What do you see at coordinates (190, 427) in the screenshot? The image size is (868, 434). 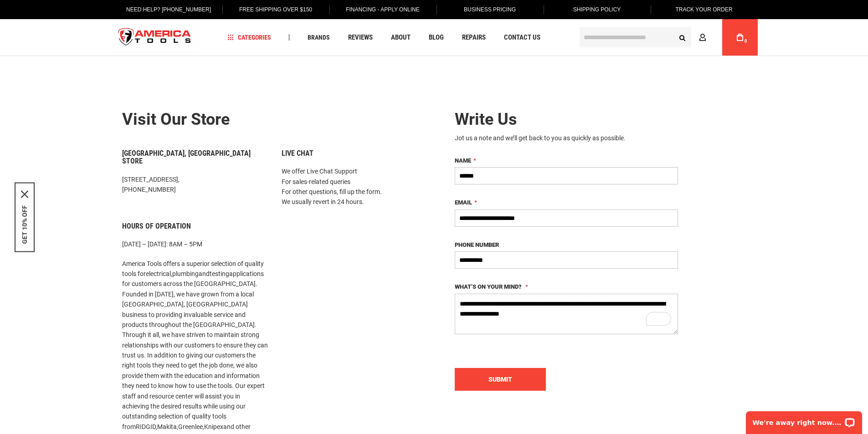 I see `a: Greenlee` at bounding box center [190, 427].